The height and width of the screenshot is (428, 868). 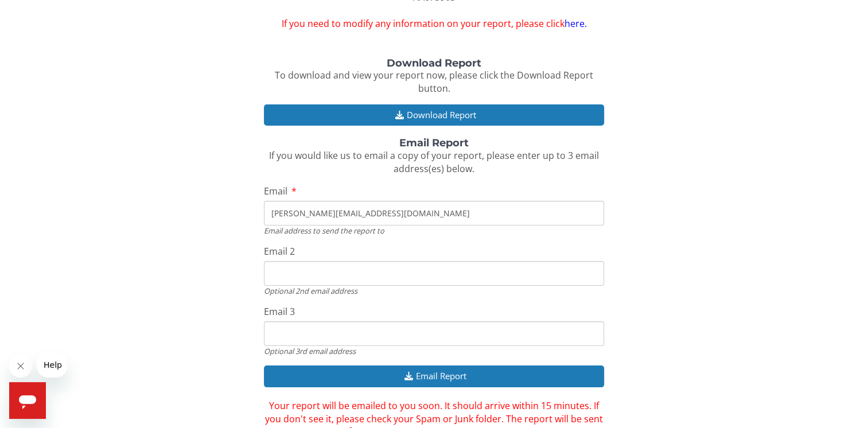 What do you see at coordinates (434, 143) in the screenshot?
I see `strong: Email Report` at bounding box center [434, 143].